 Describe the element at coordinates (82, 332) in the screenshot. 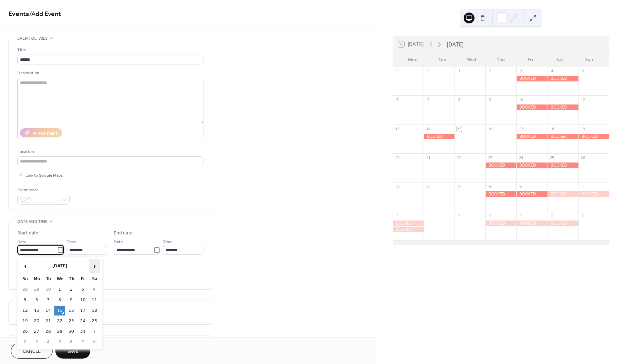

I see `td: 31` at that location.